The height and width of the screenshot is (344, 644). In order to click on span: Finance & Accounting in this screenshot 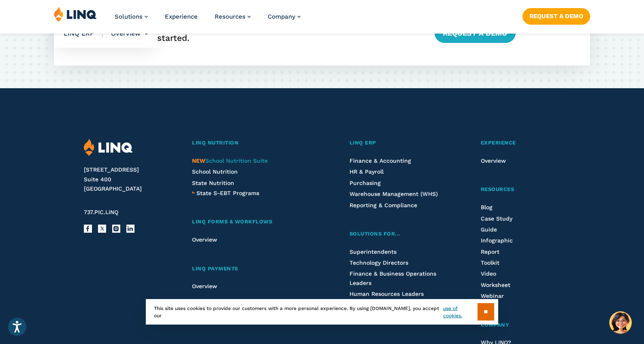, I will do `click(380, 161)`.